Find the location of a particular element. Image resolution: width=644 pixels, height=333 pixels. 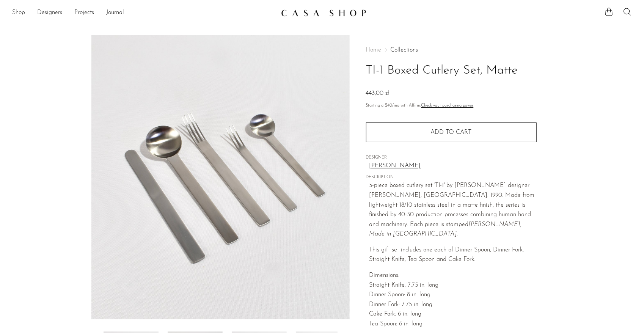

p: Starting at /mo with Affirm. is located at coordinates (451, 106).